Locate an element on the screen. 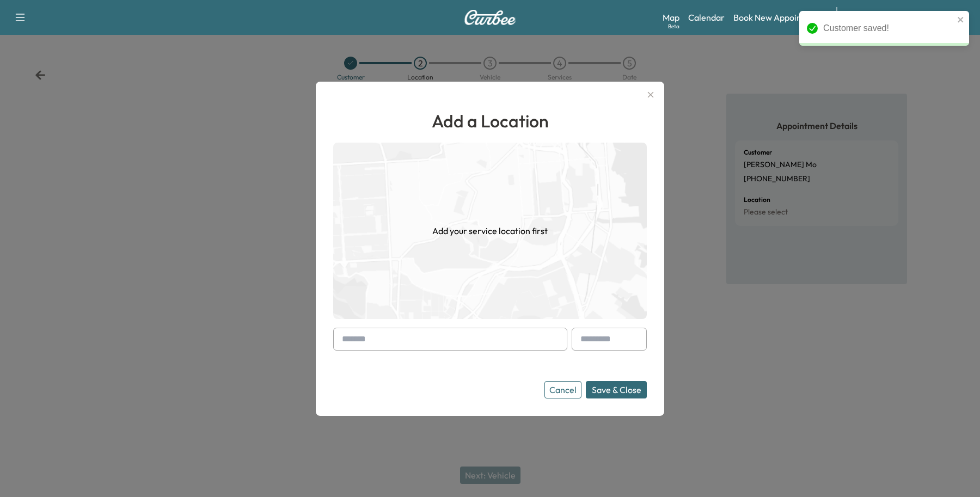 The image size is (980, 497). button: Save & Close is located at coordinates (617, 390).